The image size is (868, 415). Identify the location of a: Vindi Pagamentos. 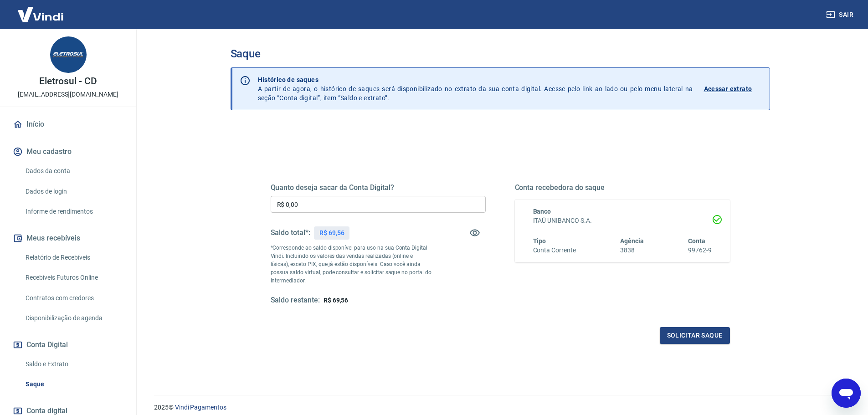
(200, 407).